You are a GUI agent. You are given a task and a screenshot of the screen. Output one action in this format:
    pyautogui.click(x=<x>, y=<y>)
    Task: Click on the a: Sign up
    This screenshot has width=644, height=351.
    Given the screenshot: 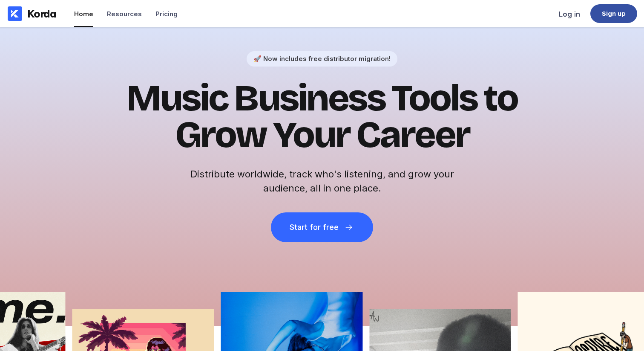 What is the action you would take?
    pyautogui.click(x=614, y=13)
    